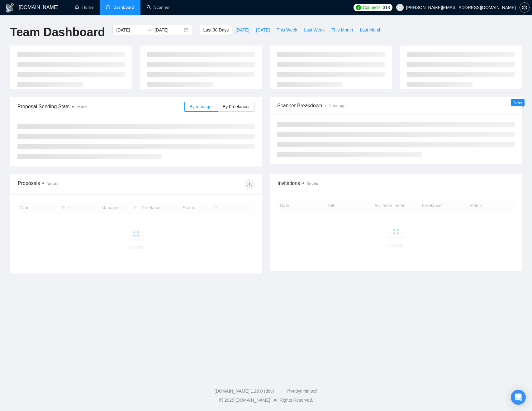 Image resolution: width=532 pixels, height=411 pixels. What do you see at coordinates (77, 184) in the screenshot?
I see `div: Proposals` at bounding box center [77, 184].